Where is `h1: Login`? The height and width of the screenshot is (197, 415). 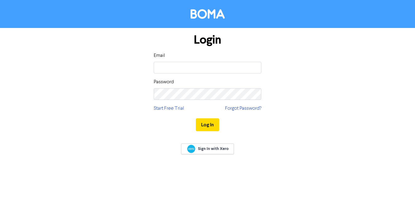
h1: Login is located at coordinates (207, 40).